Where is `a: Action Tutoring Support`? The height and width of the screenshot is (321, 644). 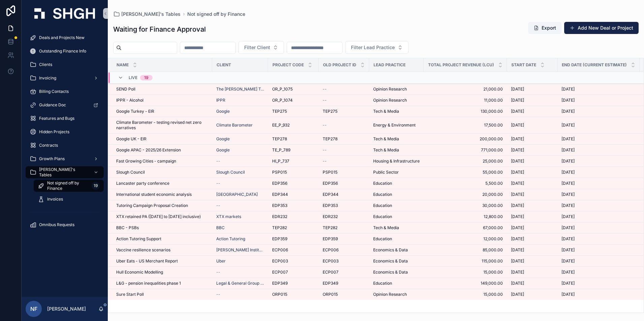
a: Action Tutoring Support is located at coordinates (162, 239).